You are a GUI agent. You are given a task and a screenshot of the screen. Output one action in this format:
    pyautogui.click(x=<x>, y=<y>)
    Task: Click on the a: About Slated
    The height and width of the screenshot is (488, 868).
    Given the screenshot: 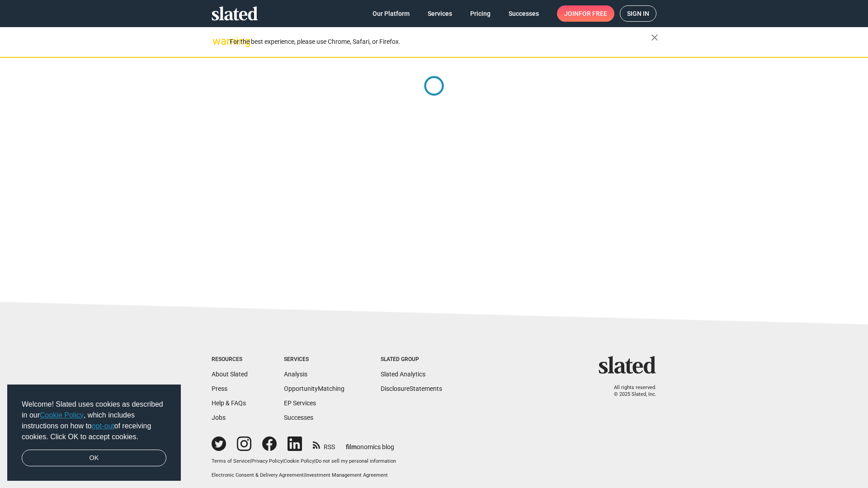 What is the action you would take?
    pyautogui.click(x=230, y=374)
    